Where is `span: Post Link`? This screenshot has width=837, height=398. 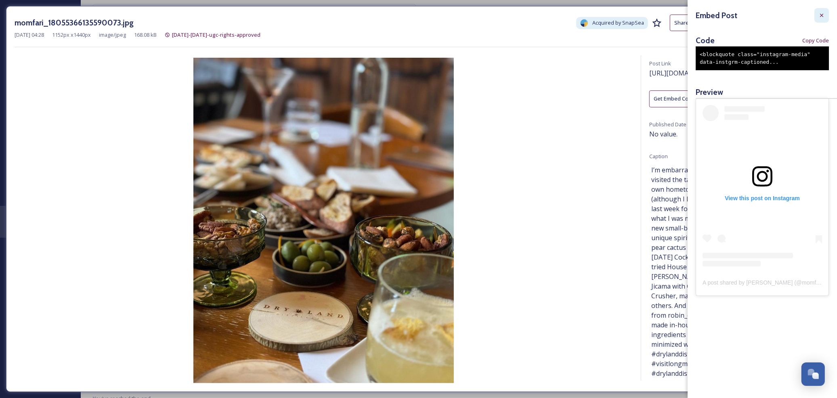
span: Post Link is located at coordinates (660, 63).